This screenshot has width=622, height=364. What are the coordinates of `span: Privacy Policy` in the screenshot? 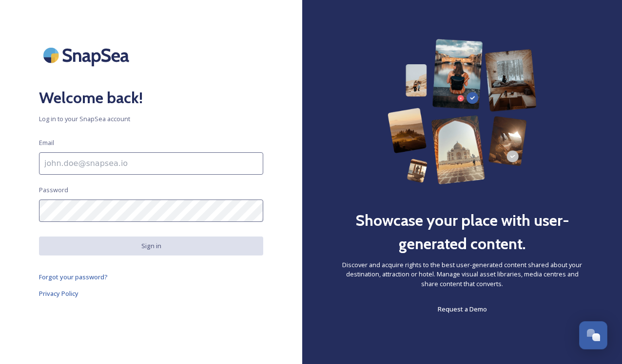 It's located at (59, 294).